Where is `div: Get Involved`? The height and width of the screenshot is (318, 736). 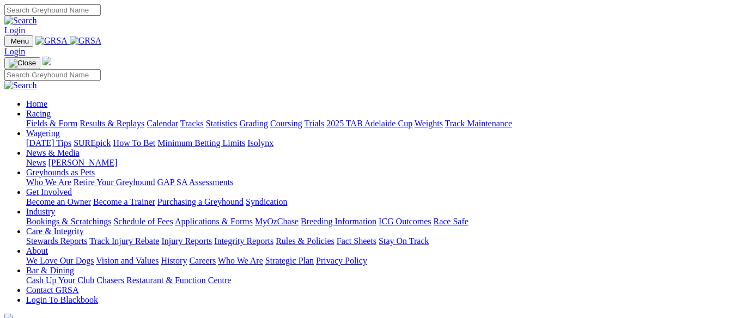
div: Get Involved is located at coordinates (378, 202).